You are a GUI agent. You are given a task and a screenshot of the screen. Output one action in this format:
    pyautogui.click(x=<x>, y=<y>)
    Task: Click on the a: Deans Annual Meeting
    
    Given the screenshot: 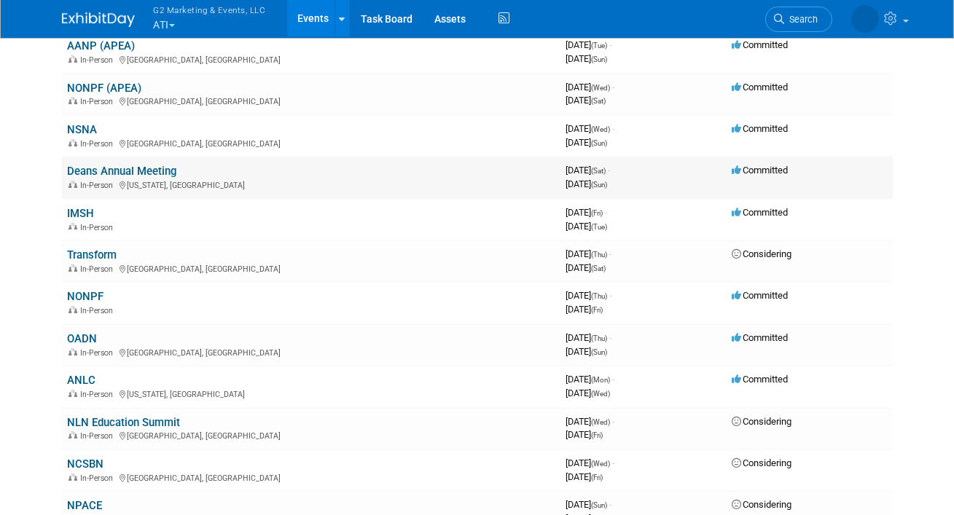 What is the action you would take?
    pyautogui.click(x=122, y=171)
    